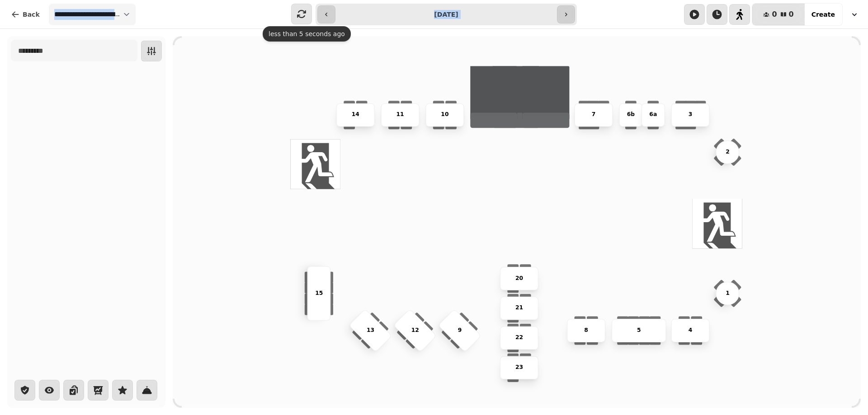 This screenshot has width=868, height=415. What do you see at coordinates (414, 330) in the screenshot?
I see `p: 12` at bounding box center [414, 330].